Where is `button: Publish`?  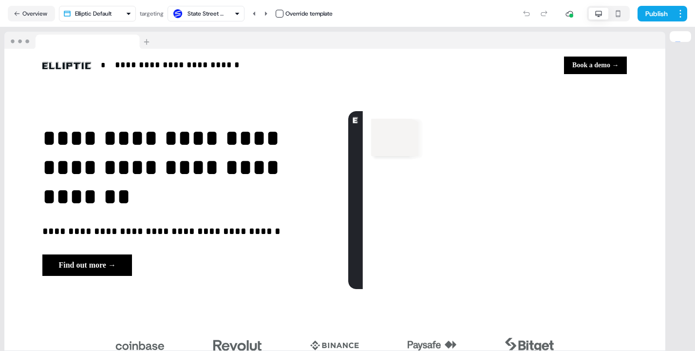
button: Publish is located at coordinates (656, 14).